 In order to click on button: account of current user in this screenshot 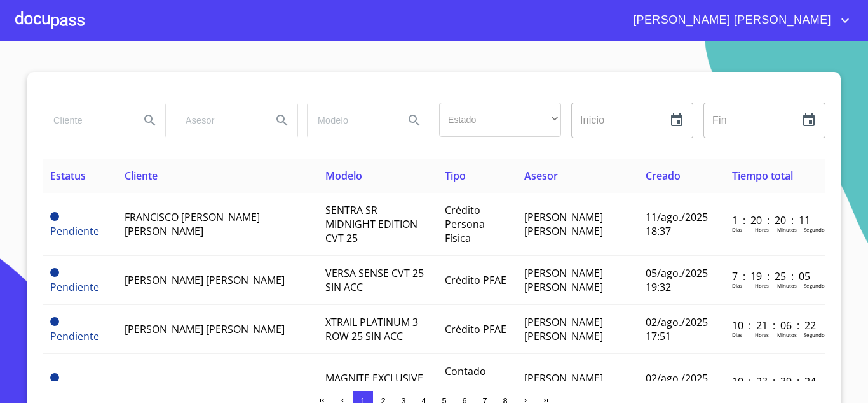, I will do `click(738, 21)`.